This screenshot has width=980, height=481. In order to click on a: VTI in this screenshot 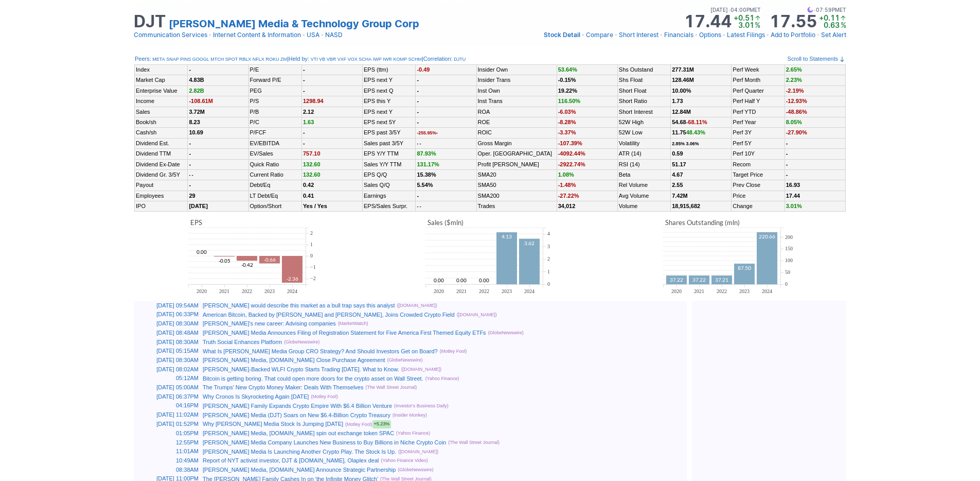, I will do `click(314, 60)`.